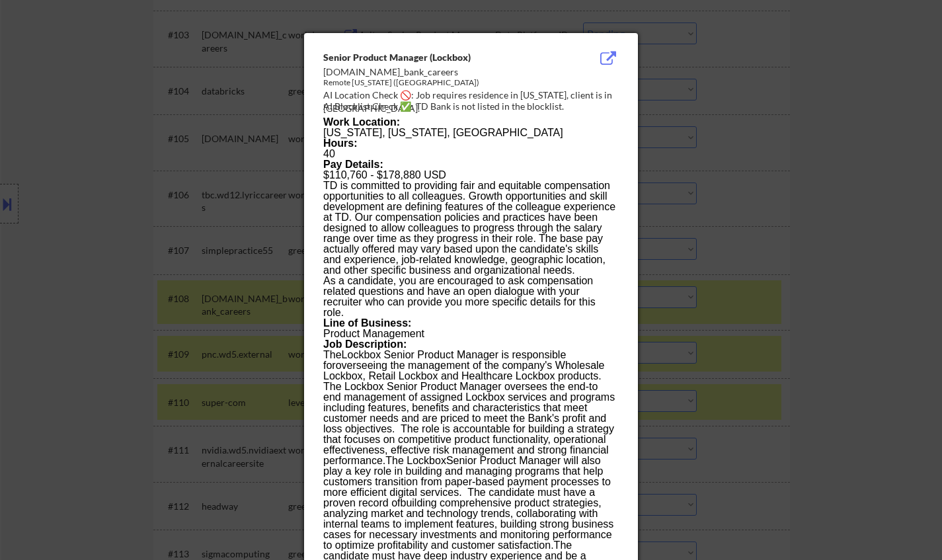  Describe the element at coordinates (416, 460) in the screenshot. I see `span: The Lockbox` at that location.